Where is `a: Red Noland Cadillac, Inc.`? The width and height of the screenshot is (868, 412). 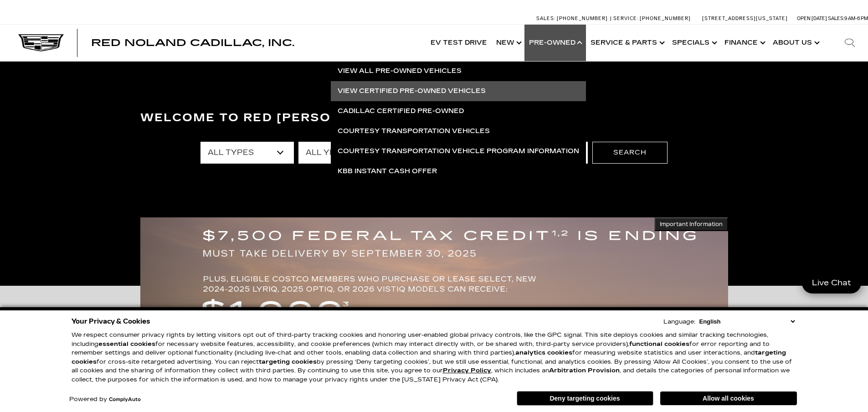 a: Red Noland Cadillac, Inc. is located at coordinates (193, 43).